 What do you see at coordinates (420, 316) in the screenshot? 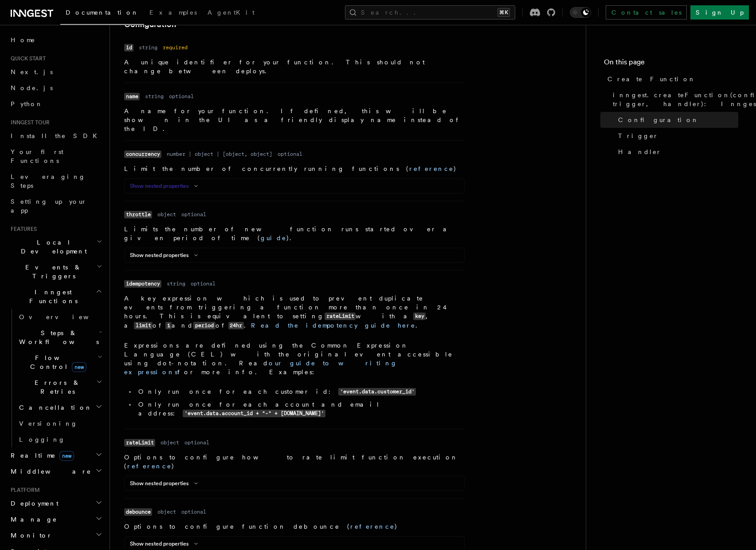
I see `code: key` at bounding box center [420, 316].